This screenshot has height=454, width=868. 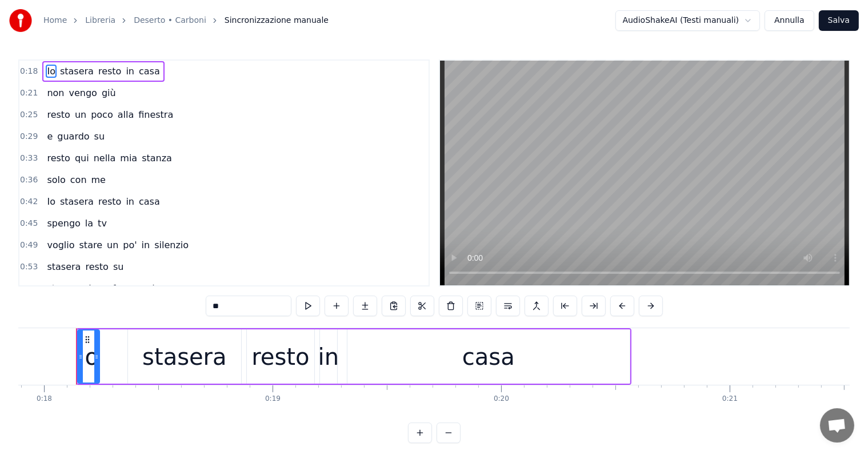 I want to click on span: stanza, so click(x=157, y=158).